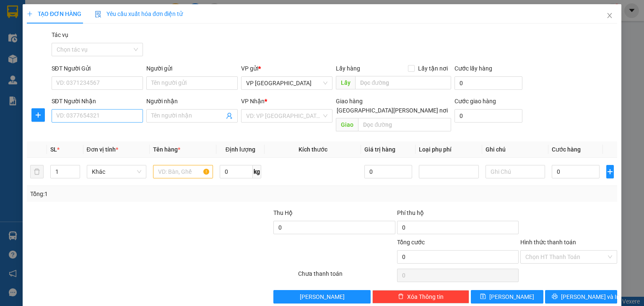  What do you see at coordinates (488, 83) in the screenshot?
I see `input: Cước lấy hàng` at bounding box center [488, 83].